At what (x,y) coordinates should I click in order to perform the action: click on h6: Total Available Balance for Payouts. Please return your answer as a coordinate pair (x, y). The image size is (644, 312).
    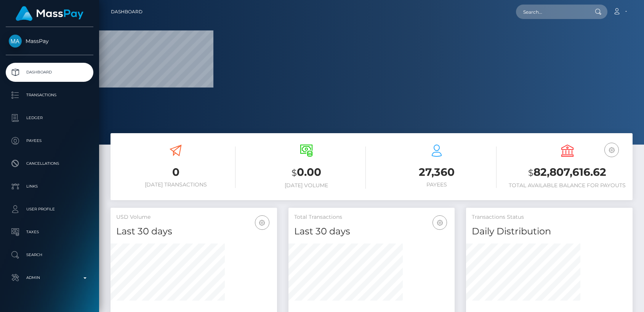
    Looking at the image, I should click on (568, 185).